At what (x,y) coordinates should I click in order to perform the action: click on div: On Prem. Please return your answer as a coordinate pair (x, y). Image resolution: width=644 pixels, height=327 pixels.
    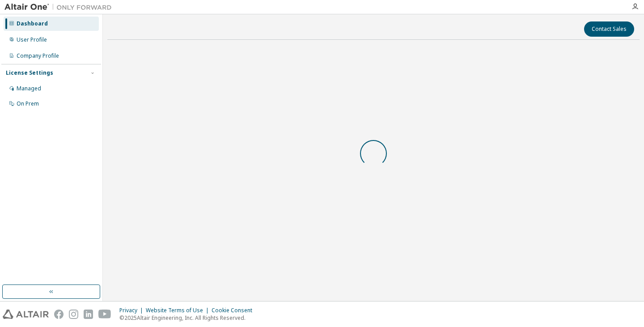
    Looking at the image, I should click on (28, 104).